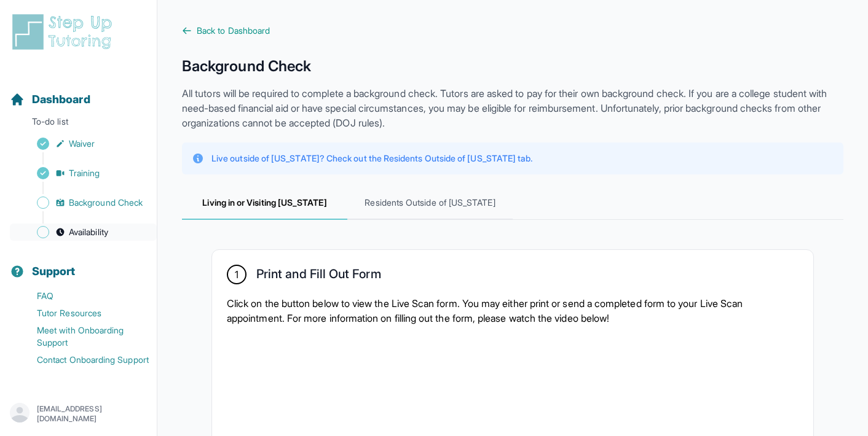 Image resolution: width=868 pixels, height=436 pixels. I want to click on p: To-do list, so click(78, 124).